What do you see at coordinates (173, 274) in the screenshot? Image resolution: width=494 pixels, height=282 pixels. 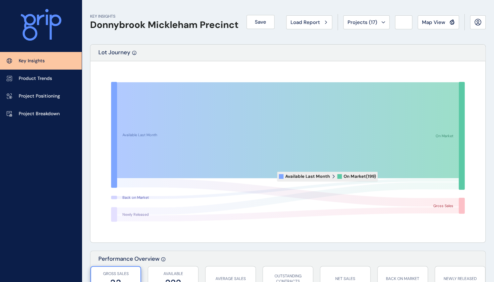 I see `p: AVAILABLE` at bounding box center [173, 274].